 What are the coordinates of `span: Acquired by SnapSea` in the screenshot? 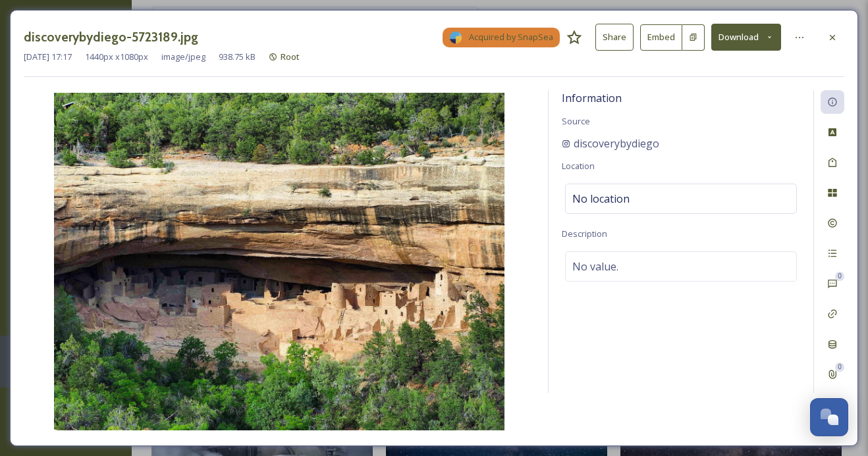 It's located at (511, 37).